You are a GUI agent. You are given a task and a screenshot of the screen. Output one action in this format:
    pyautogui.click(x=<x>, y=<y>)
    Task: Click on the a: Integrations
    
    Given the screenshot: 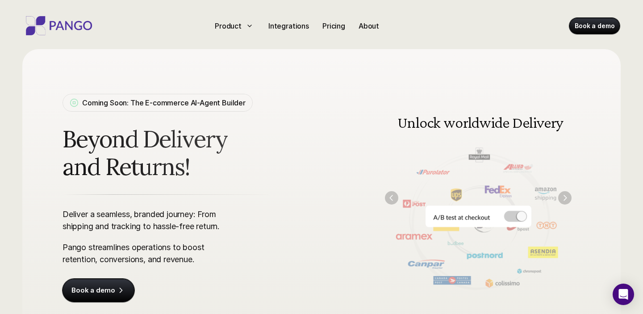 What is the action you would take?
    pyautogui.click(x=289, y=25)
    